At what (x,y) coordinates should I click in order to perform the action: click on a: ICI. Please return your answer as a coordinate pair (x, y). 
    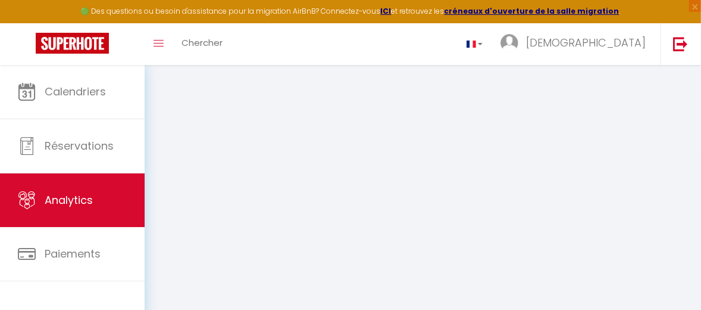
    Looking at the image, I should click on (386, 11).